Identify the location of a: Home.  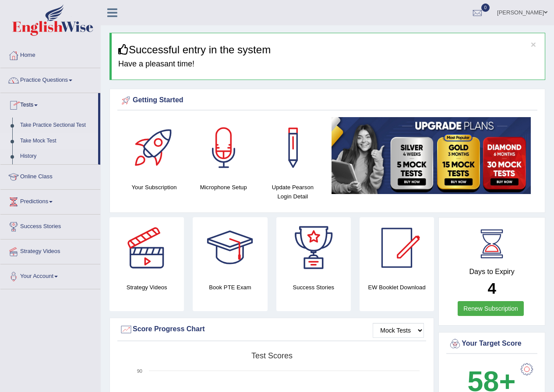
(50, 54).